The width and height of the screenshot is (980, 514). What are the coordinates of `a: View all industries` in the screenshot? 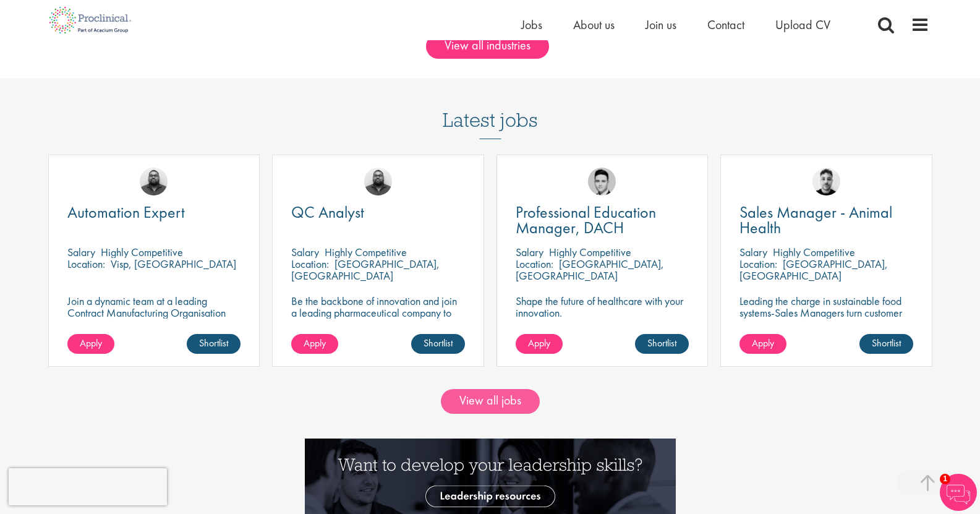 It's located at (487, 46).